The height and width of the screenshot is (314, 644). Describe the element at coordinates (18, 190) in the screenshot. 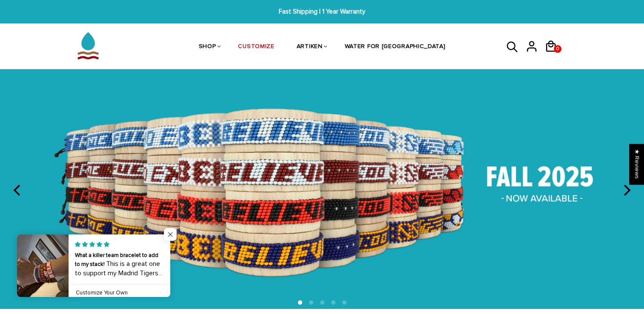

I see `button: previous` at that location.